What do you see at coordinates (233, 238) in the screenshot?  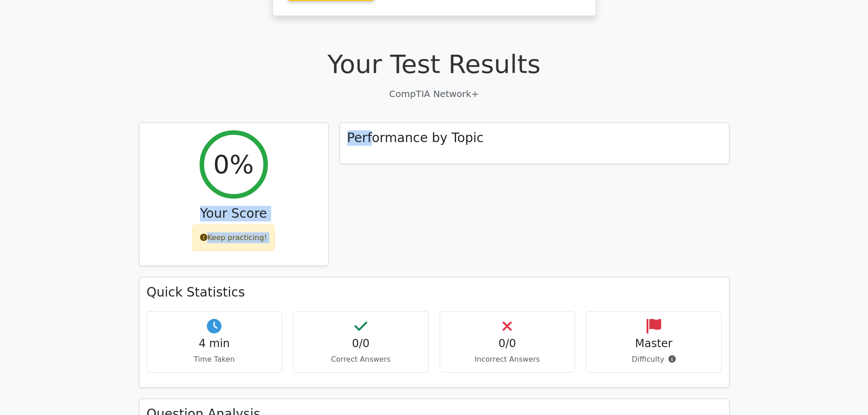 I see `div: Keep practicing!` at bounding box center [233, 238].